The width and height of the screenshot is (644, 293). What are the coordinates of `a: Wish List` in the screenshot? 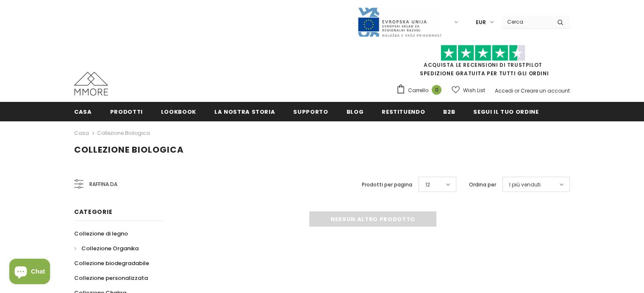 It's located at (468, 90).